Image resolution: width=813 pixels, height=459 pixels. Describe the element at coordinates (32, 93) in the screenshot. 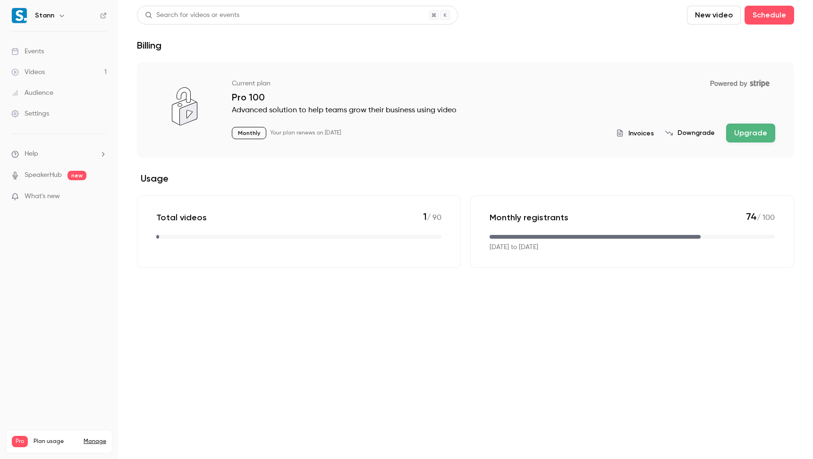

I see `div: Audience` at that location.